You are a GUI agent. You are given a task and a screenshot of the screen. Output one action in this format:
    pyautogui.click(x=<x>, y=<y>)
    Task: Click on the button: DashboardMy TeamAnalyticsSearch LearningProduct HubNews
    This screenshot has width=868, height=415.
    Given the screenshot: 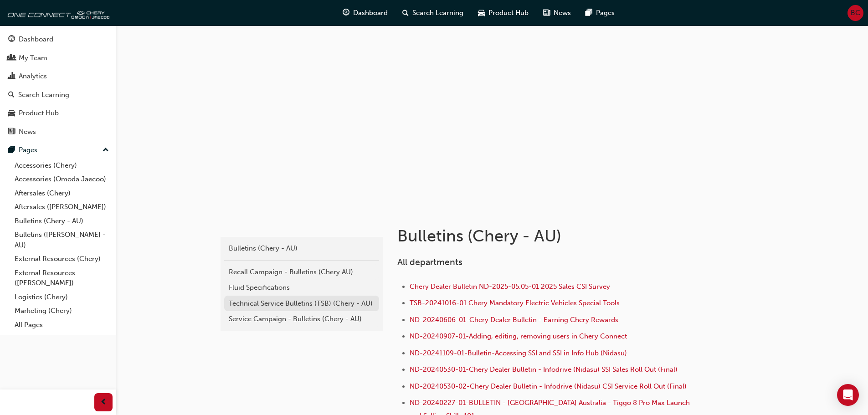 What is the action you would take?
    pyautogui.click(x=58, y=85)
    